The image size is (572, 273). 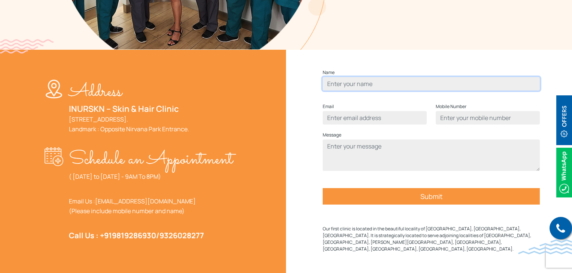 I want to click on input: Submit, so click(x=431, y=197).